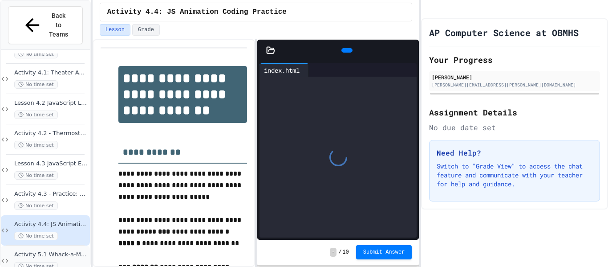  I want to click on button: Back to Teams, so click(45, 25).